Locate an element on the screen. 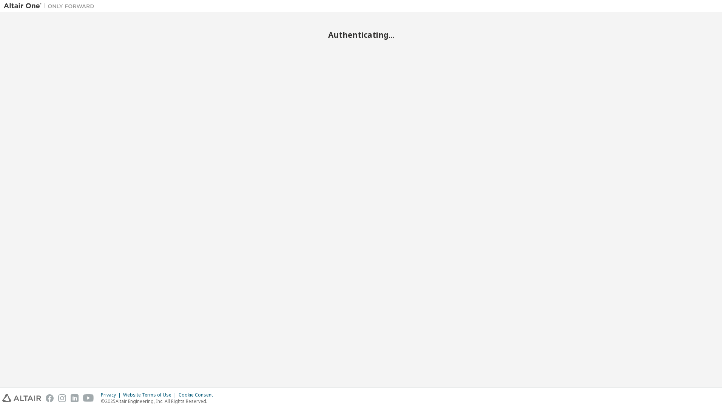  img: Altair One is located at coordinates (51, 6).